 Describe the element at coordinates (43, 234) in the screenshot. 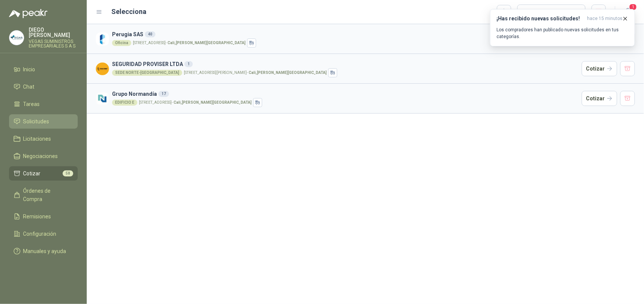

I see `a: Configuración` at that location.